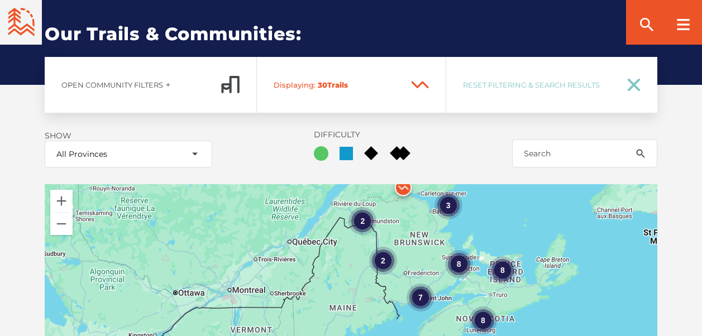  I want to click on span: 30, so click(322, 85).